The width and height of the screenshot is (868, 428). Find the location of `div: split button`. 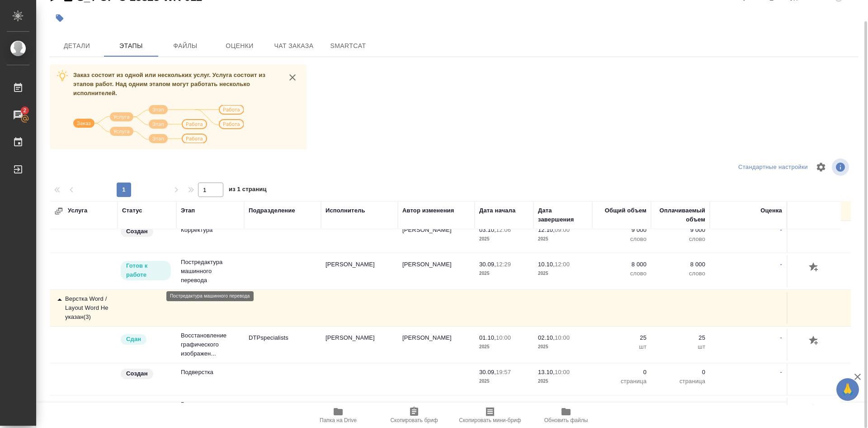

div: split button is located at coordinates (774, 167).